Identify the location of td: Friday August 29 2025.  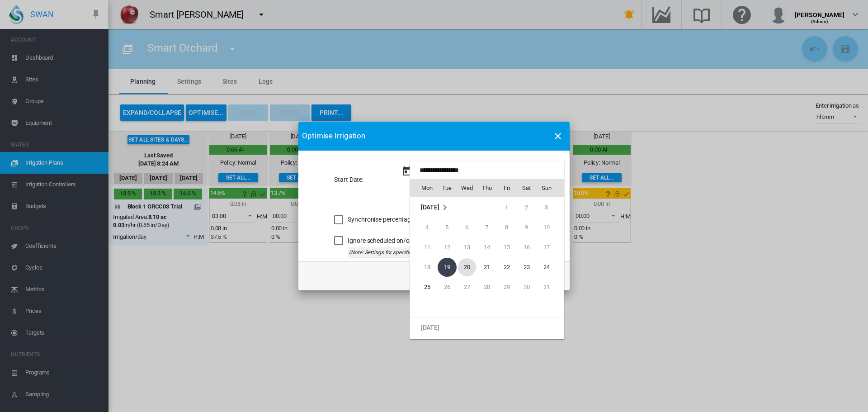
(507, 287).